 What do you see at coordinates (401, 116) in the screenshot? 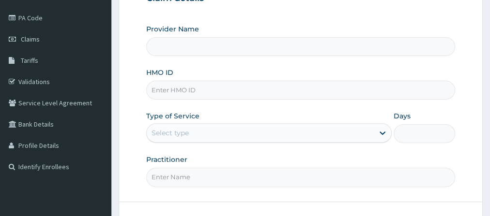
I see `label: Days` at bounding box center [401, 116].